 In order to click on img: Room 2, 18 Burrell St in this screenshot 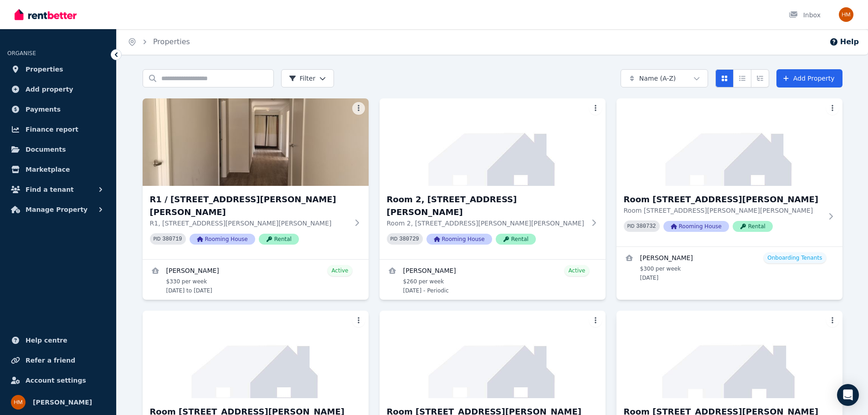, I will do `click(492, 143)`.